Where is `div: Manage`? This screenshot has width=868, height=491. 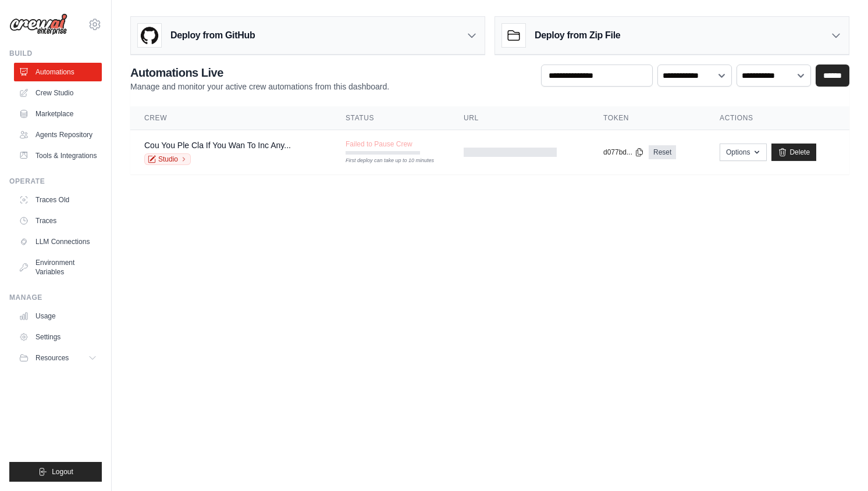 div: Manage is located at coordinates (55, 297).